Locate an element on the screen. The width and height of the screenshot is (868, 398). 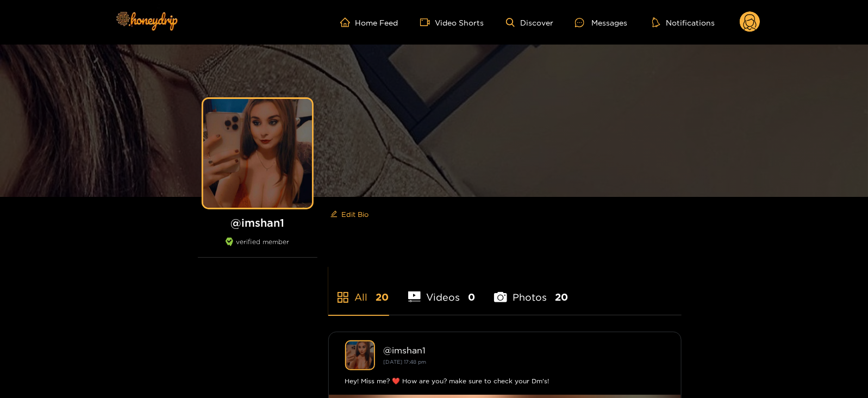
h1: @ imshan1 is located at coordinates (257, 222).